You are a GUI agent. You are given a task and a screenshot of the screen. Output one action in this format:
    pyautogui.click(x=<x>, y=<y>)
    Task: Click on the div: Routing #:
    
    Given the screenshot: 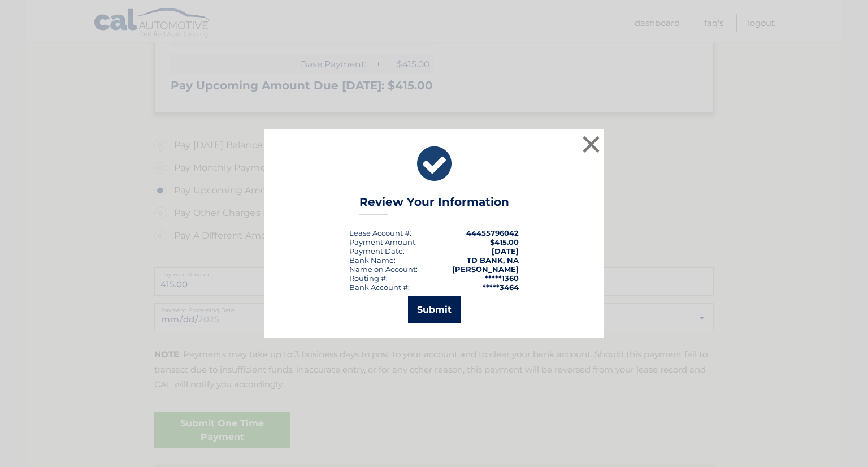 What is the action you would take?
    pyautogui.click(x=368, y=278)
    